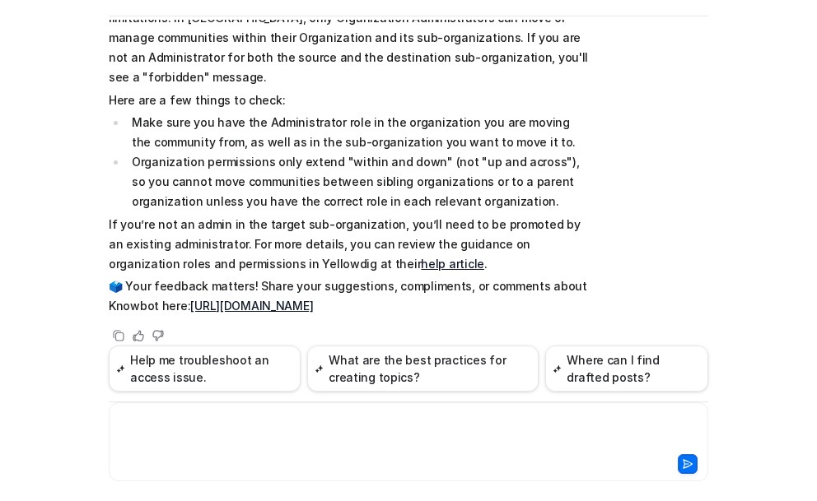 The image size is (817, 501). I want to click on li: Make sure you have the Administrator role in the organization you are moving the community from, ..., so click(358, 133).